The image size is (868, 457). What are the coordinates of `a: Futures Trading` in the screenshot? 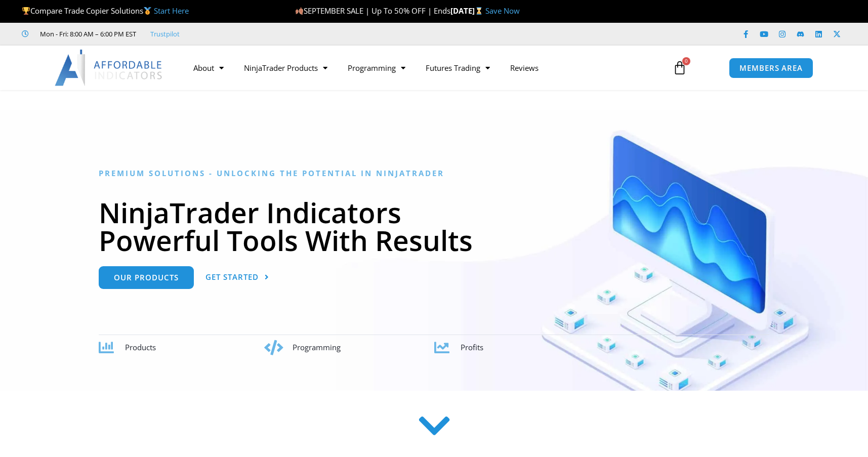 It's located at (458, 68).